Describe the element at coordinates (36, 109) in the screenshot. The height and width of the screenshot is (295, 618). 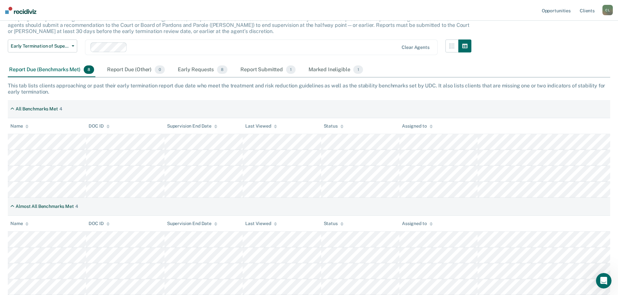
I see `div: All Benchmarks Met4` at that location.